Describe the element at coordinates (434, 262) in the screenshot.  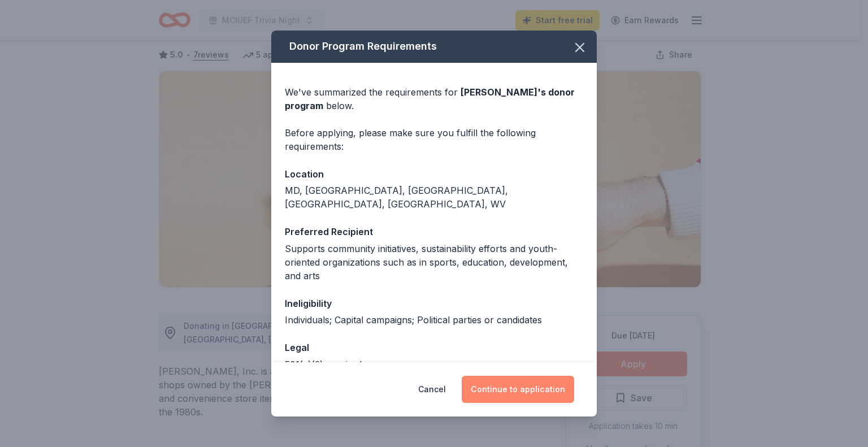
I see `div: Supports community initiatives, sustainability efforts and youth-oriented organizations such as i...` at that location.